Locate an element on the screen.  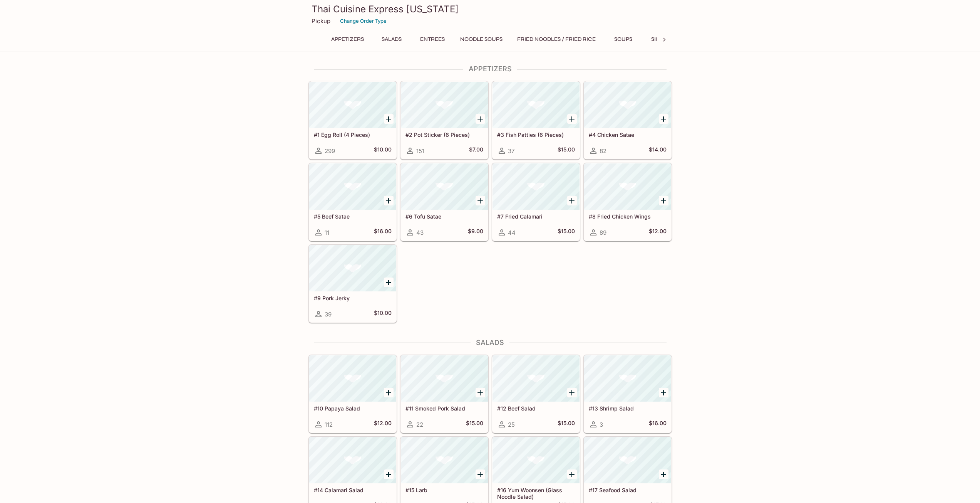
div: #2 Pot Sticker (6 Pieces) is located at coordinates (445, 105).